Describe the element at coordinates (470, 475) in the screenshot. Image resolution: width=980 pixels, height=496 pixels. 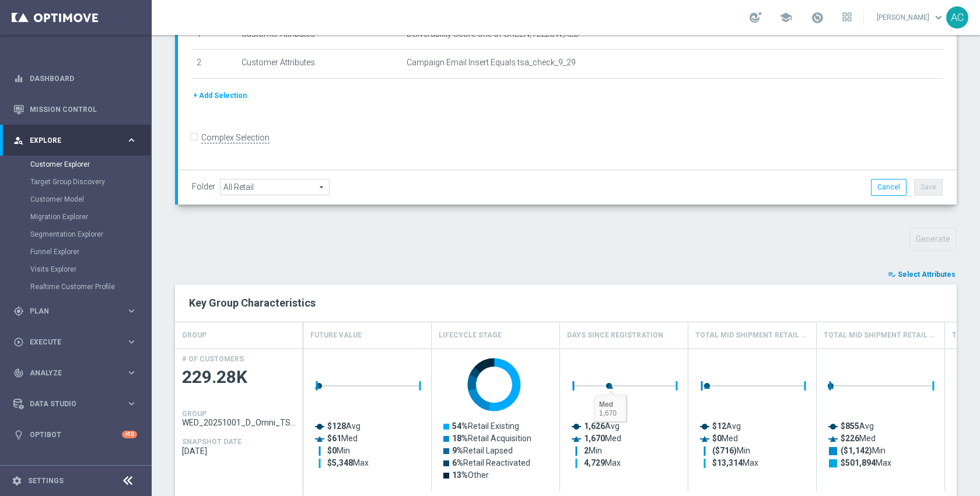
I see `text: Other` at that location.